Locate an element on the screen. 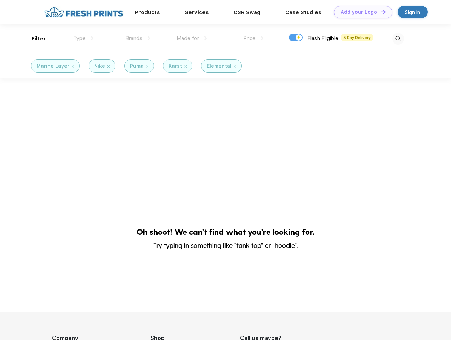 The width and height of the screenshot is (451, 340). span: 5 Day Delivery is located at coordinates (357, 38).